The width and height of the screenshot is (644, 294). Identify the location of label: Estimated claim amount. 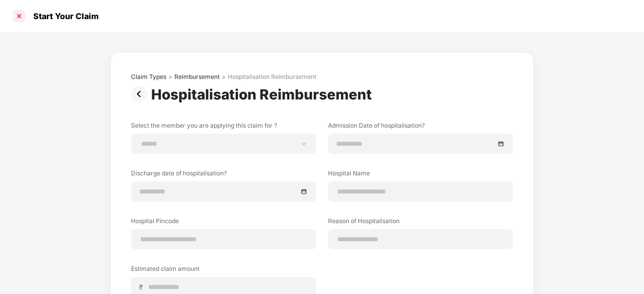
(223, 271).